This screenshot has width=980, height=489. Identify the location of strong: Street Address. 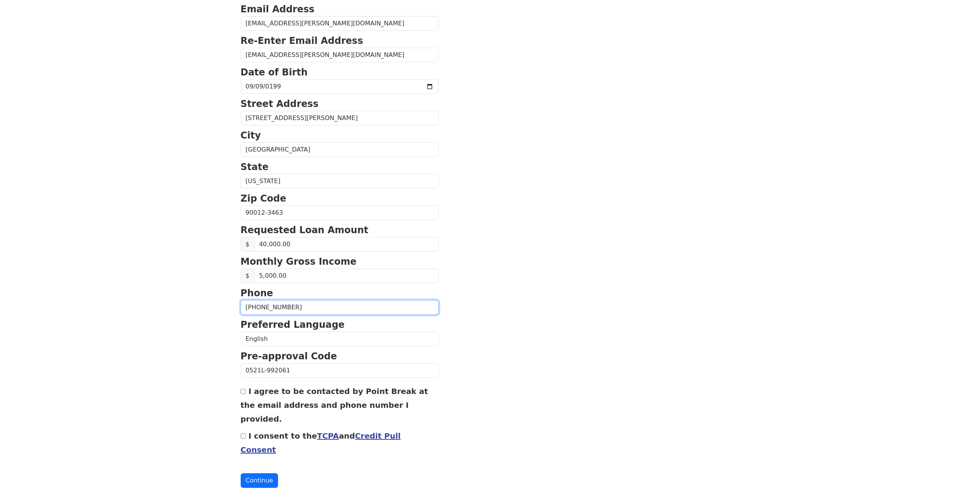
(279, 104).